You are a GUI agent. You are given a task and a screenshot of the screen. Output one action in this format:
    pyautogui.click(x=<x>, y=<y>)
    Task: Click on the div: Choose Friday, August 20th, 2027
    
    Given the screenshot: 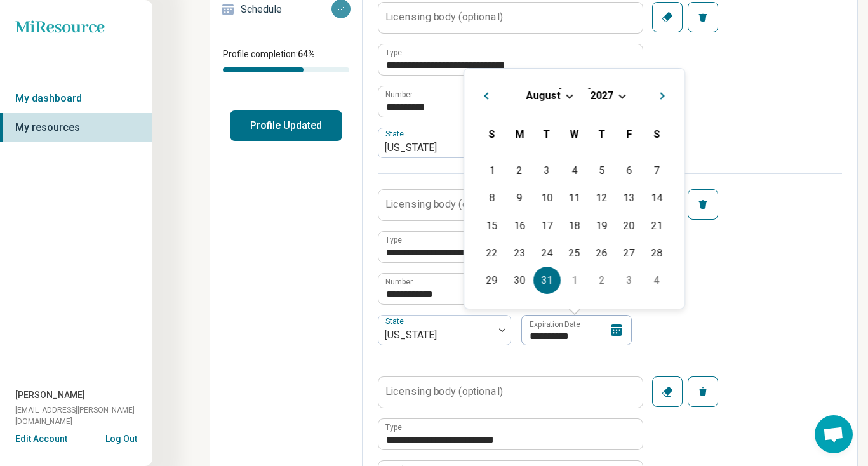 What is the action you would take?
    pyautogui.click(x=628, y=225)
    